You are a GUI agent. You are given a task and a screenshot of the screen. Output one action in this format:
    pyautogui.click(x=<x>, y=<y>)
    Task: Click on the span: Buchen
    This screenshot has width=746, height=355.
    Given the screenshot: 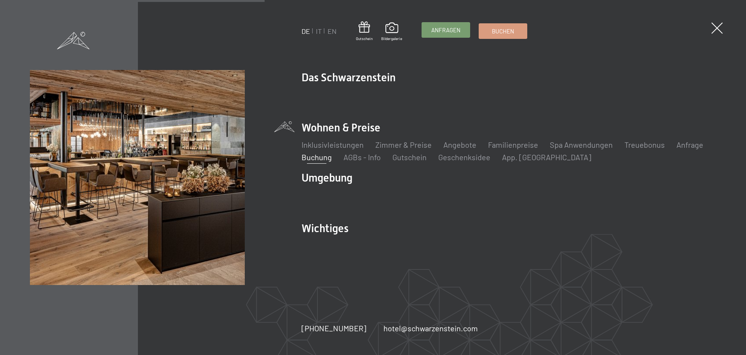 What is the action you would take?
    pyautogui.click(x=503, y=31)
    